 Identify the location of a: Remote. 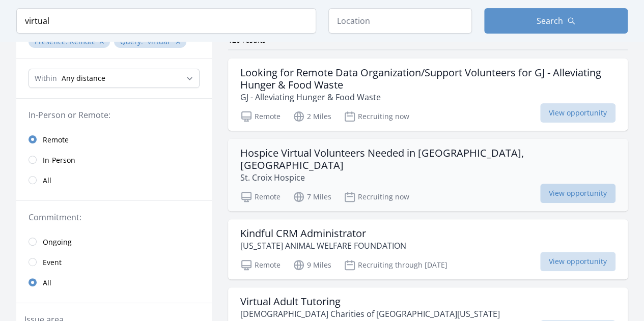
(114, 139).